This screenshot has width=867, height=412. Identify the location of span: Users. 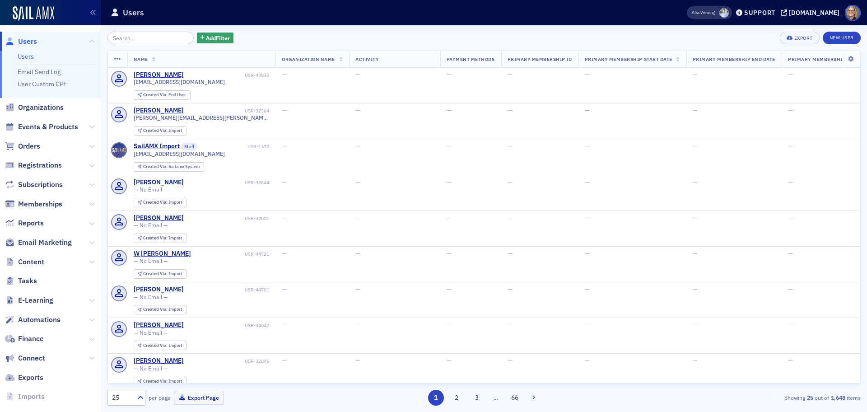
(28, 42).